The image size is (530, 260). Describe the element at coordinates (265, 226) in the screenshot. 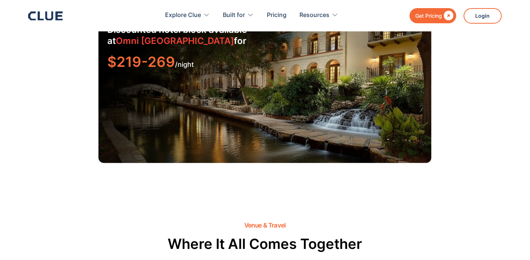

I see `h2: Venue & Travel` at that location.